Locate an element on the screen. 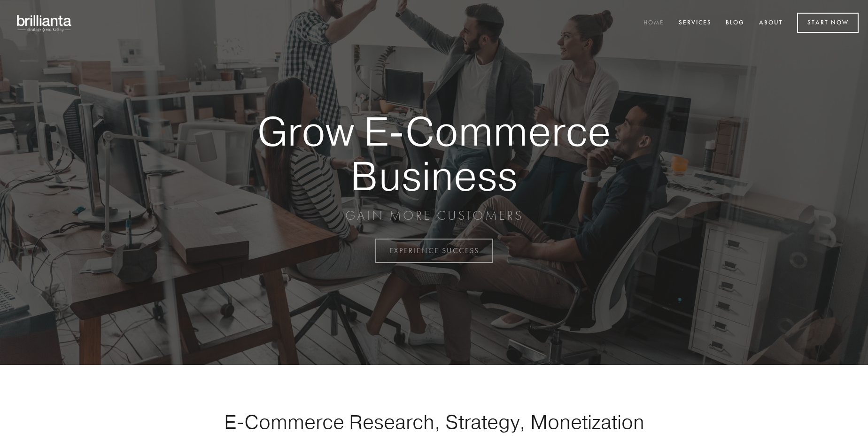 Image resolution: width=868 pixels, height=441 pixels. a: Services is located at coordinates (695, 23).